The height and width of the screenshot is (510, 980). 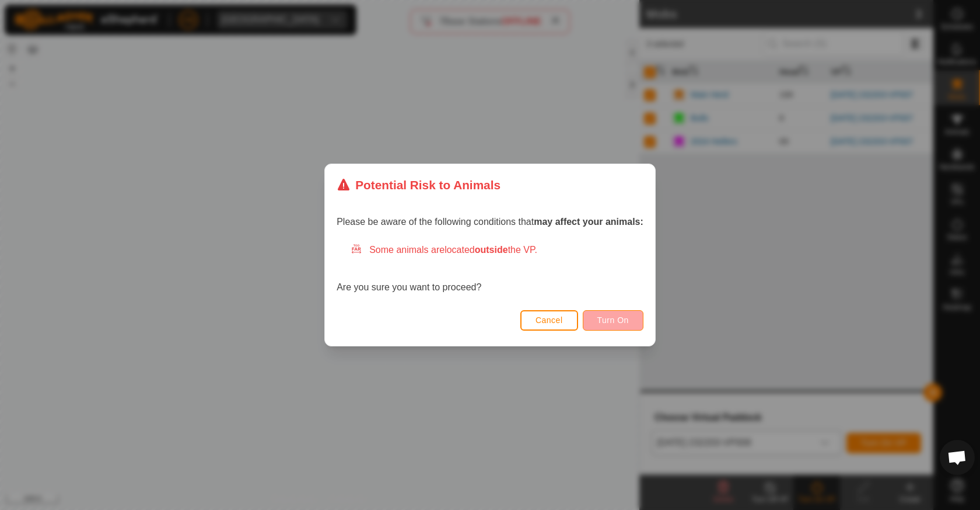 I want to click on strong: may affect your animals:, so click(x=589, y=221).